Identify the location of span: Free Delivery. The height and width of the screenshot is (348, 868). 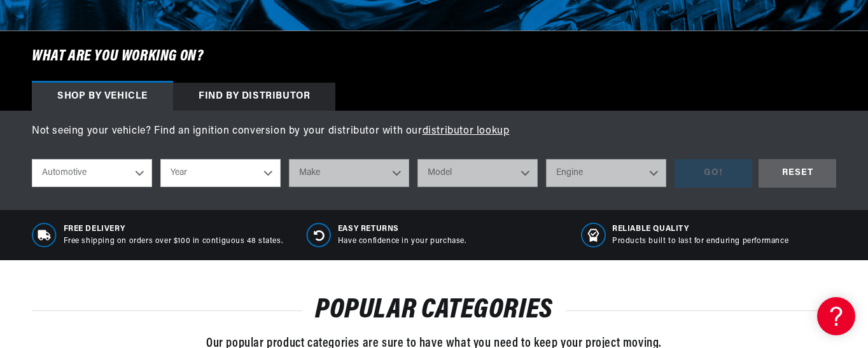
(173, 229).